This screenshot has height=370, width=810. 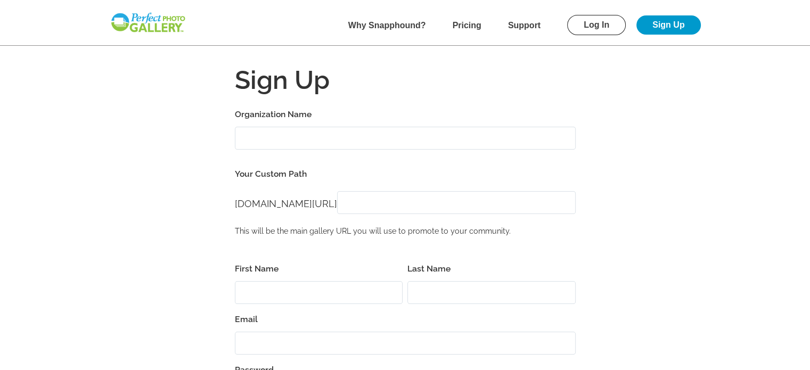 What do you see at coordinates (524, 25) in the screenshot?
I see `a: Support` at bounding box center [524, 25].